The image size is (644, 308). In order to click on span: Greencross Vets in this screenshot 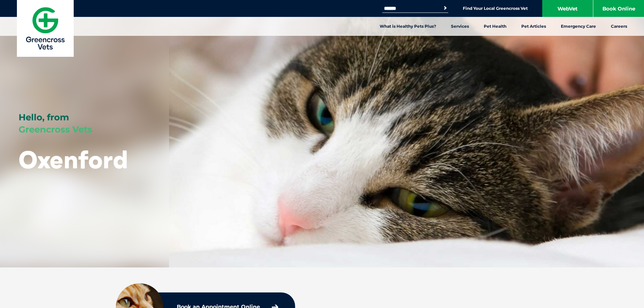, I will do `click(56, 129)`.